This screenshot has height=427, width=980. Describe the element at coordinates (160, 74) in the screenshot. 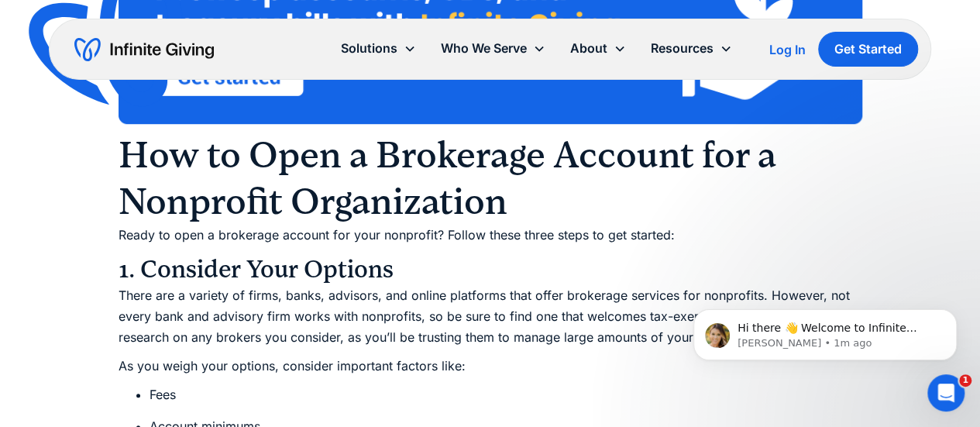

I see `span: Hi there 👋 Welcome to Infinite Giving. If you have any questions, just reply to this message. [GE...` at that location.